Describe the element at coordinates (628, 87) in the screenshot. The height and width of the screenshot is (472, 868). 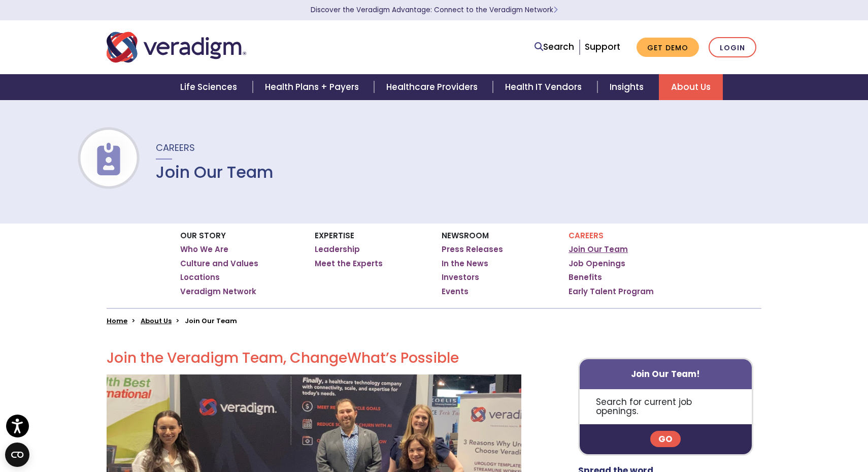
I see `a: Insights` at that location.